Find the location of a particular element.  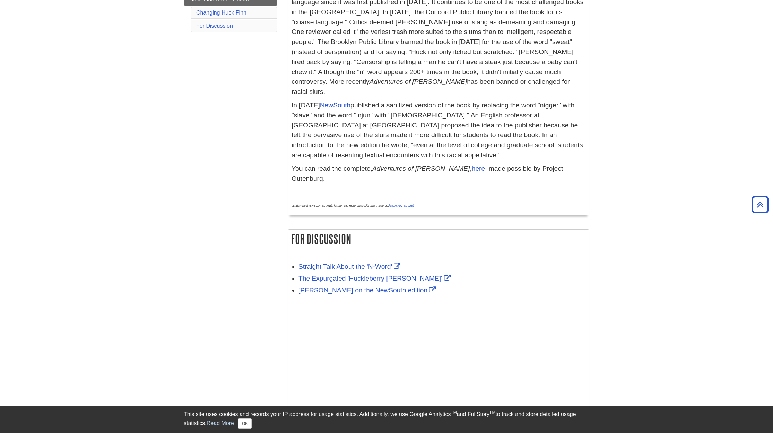

a: Read More is located at coordinates (220, 423).